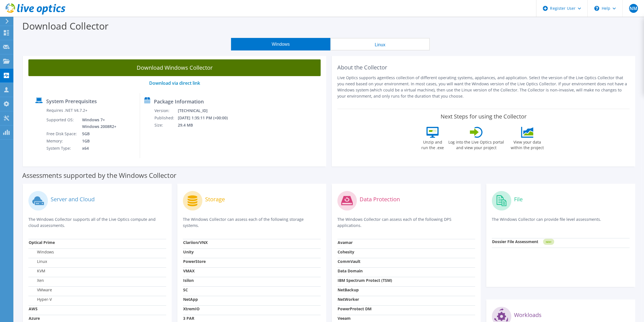 This screenshot has width=644, height=322. What do you see at coordinates (634, 9) in the screenshot?
I see `span: NM` at bounding box center [634, 9].